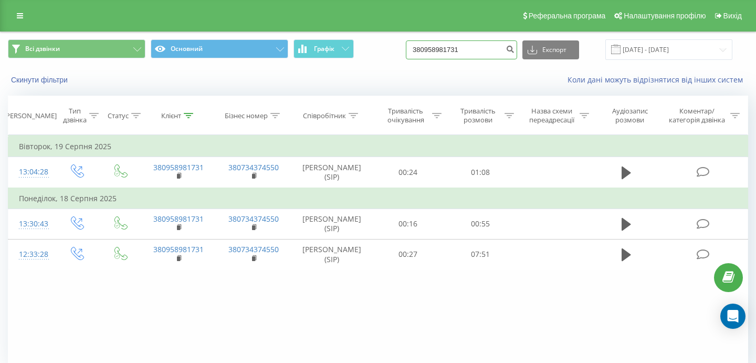  What do you see at coordinates (43, 49) in the screenshot?
I see `span: Всі дзвінки` at bounding box center [43, 49].